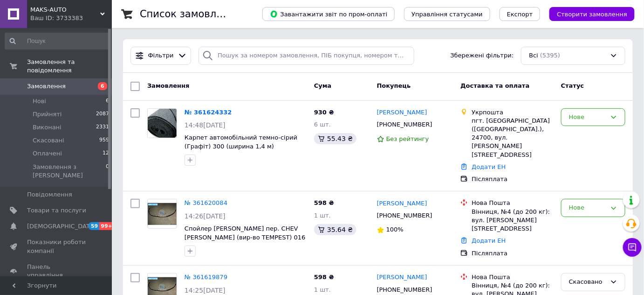 Image resolution: width=644 pixels, height=295 pixels. I want to click on span: Оплачені, so click(47, 154).